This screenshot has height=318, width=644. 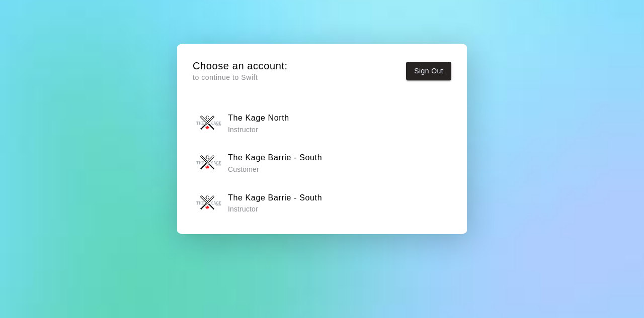 What do you see at coordinates (322, 203) in the screenshot?
I see `button: The Kage Barrie - SouthThe Kage Barrie - South Instructor` at bounding box center [322, 203].